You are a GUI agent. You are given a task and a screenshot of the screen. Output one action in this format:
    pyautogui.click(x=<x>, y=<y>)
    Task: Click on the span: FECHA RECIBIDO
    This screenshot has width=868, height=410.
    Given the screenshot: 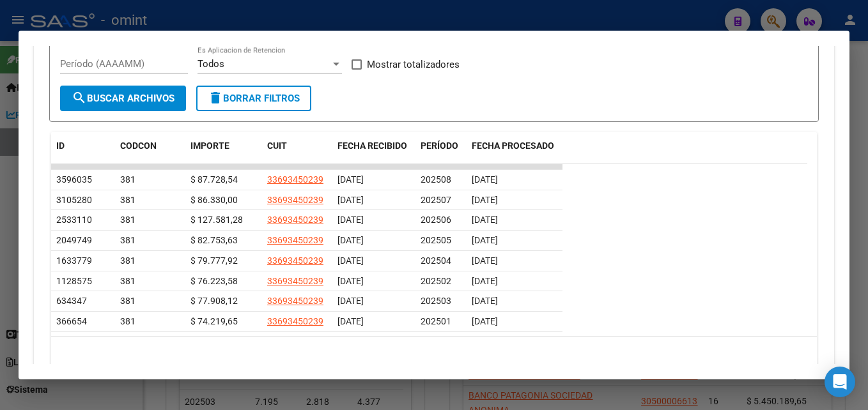 What is the action you would take?
    pyautogui.click(x=372, y=145)
    